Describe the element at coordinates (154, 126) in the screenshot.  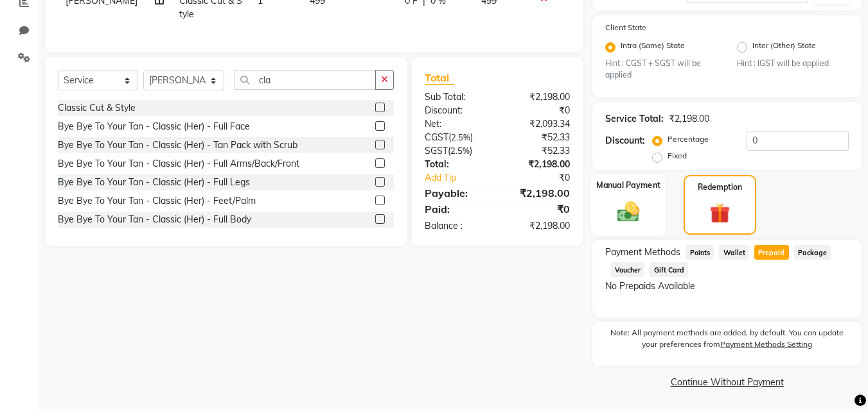
I see `div: Bye Bye To Your Tan - Classic (Her) - Full Face` at that location.